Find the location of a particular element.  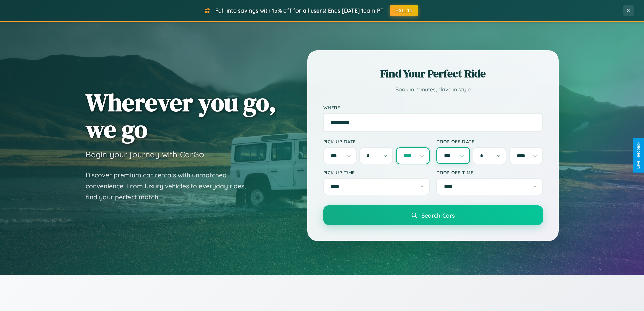

p: Discover premium car rentals with unmatched convenience. From luxury vehicles to everyday rides, ... is located at coordinates (170, 186).